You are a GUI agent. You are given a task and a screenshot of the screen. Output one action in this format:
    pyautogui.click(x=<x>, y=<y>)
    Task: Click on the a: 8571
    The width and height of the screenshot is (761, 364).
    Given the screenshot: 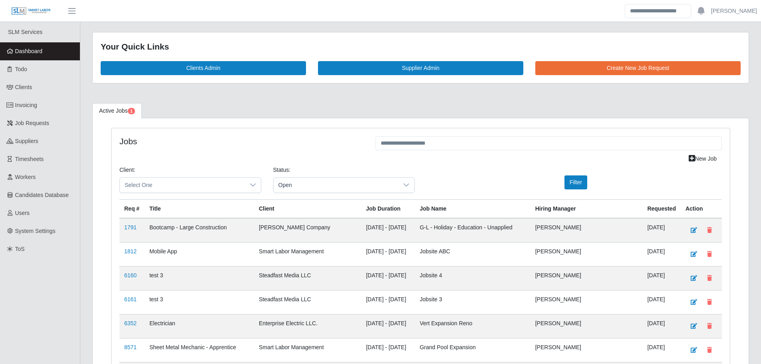 What is the action you would take?
    pyautogui.click(x=130, y=347)
    